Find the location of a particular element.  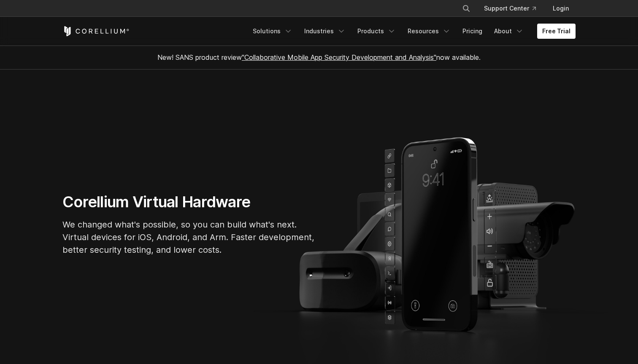

button: Search is located at coordinates (466, 9).